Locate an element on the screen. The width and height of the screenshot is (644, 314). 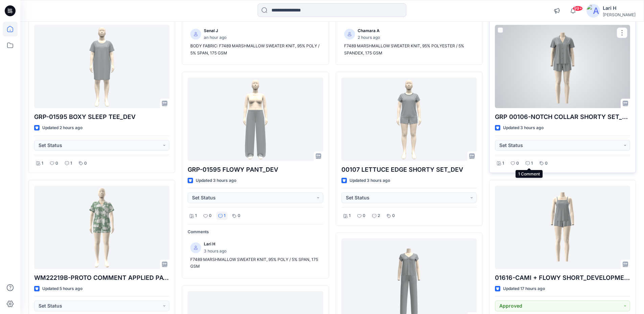
p: an hour ago is located at coordinates (215, 38).